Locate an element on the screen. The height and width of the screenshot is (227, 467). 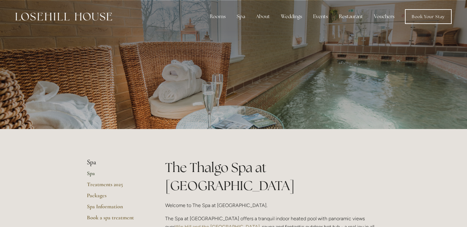
div: Spa is located at coordinates (241, 17).